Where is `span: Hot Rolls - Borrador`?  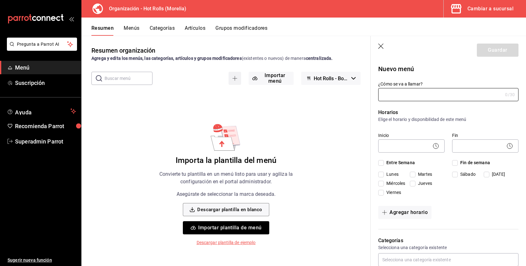 span: Hot Rolls - Borrador is located at coordinates (332, 78).